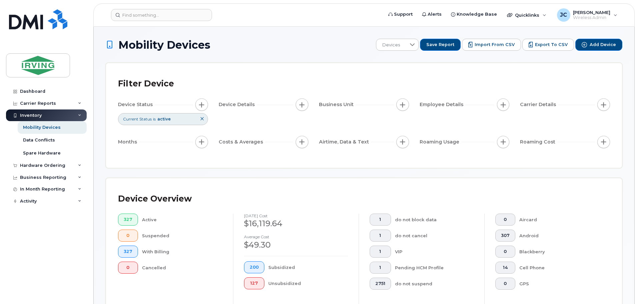  I want to click on div: do not block data, so click(435, 219).